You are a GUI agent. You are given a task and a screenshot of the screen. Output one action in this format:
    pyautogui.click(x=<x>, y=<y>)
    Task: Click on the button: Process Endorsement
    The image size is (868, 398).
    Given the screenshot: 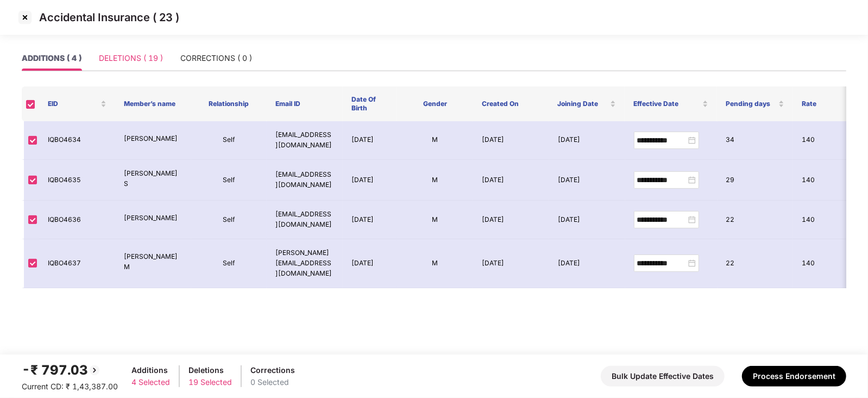 What is the action you would take?
    pyautogui.click(x=794, y=376)
    